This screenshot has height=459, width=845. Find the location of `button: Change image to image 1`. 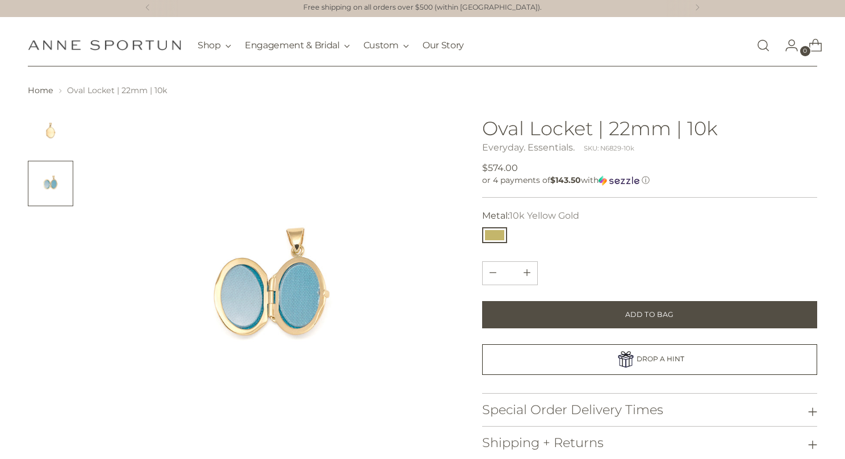

button: Change image to image 1 is located at coordinates (51, 131).